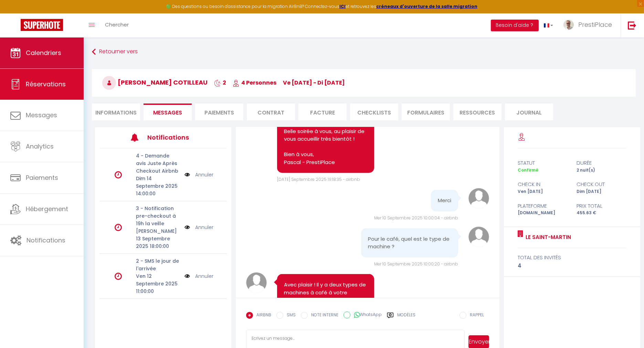  Describe the element at coordinates (219, 112) in the screenshot. I see `li: Paiements` at that location.